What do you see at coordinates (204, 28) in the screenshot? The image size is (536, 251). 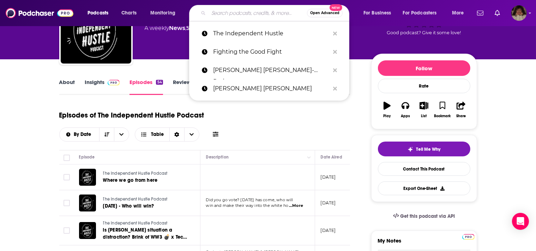 I see `div: A weekly podcast` at bounding box center [204, 28].